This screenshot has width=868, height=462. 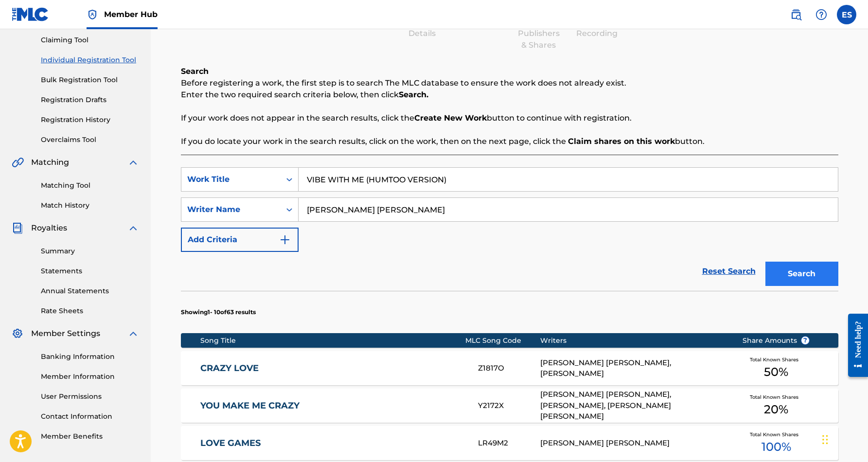 What do you see at coordinates (510, 83) in the screenshot?
I see `p: Before registering a work, the first step is to search The MLC database to ensure the work does n...` at bounding box center [510, 83].